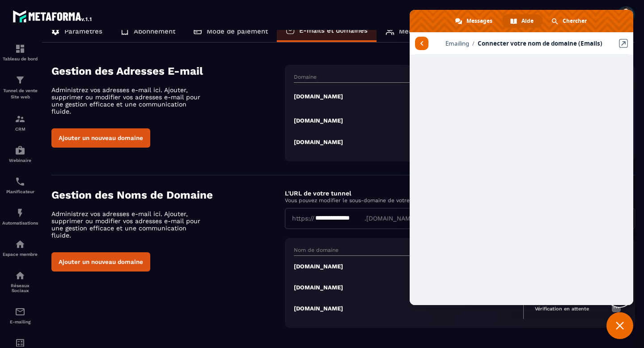  What do you see at coordinates (20, 122) in the screenshot?
I see `a: formationformationCRM` at bounding box center [20, 122].